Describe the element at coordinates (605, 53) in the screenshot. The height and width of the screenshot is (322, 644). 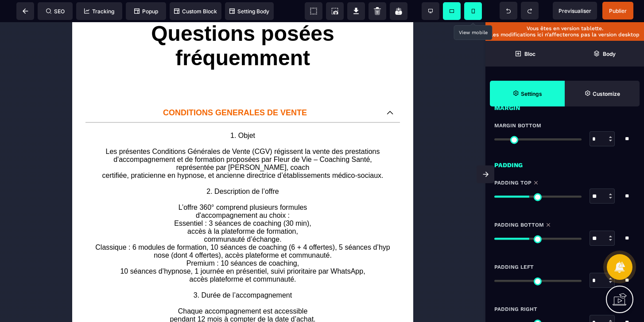
I see `span: Open Layer Manager` at that location.